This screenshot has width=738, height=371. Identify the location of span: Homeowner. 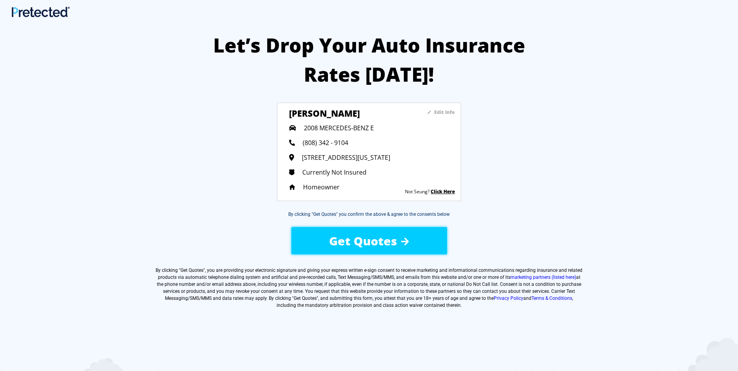
(321, 187).